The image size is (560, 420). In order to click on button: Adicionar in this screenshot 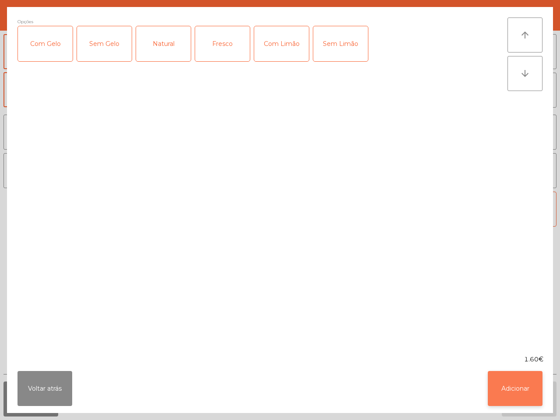, I will do `click(515, 388)`.